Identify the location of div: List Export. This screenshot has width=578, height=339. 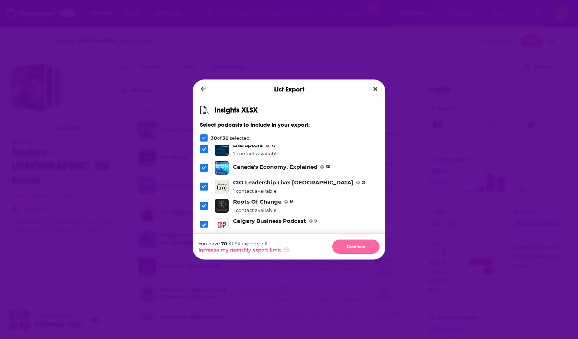
(289, 89).